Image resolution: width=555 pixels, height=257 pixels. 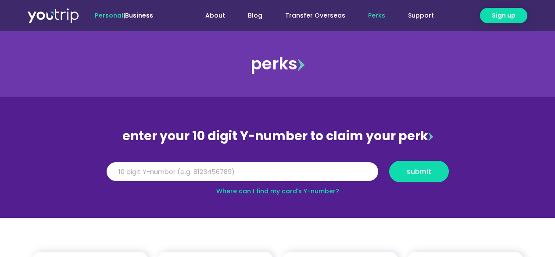 What do you see at coordinates (315, 15) in the screenshot?
I see `a: Transfer Overseas` at bounding box center [315, 15].